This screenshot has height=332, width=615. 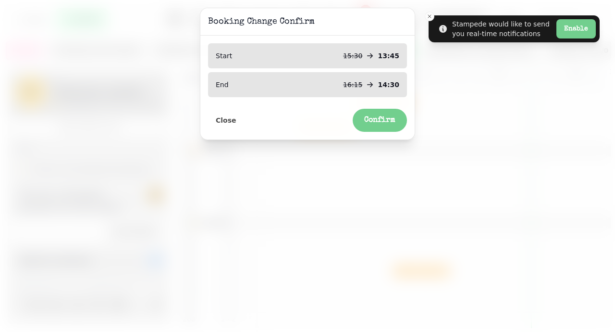 I want to click on p: 16:15, so click(x=353, y=85).